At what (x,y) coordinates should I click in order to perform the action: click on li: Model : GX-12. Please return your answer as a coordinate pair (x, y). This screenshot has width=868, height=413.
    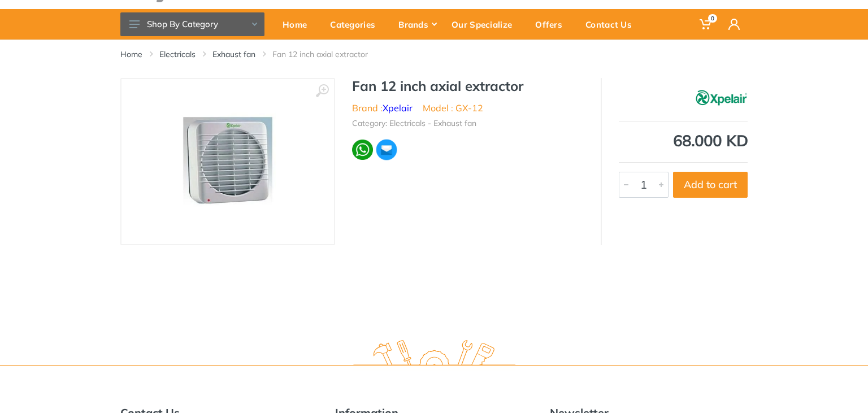
    Looking at the image, I should click on (453, 108).